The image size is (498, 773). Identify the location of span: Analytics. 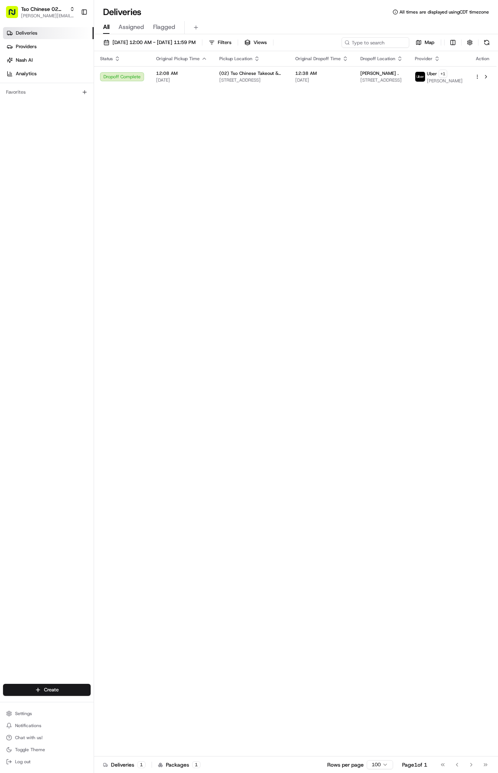
(26, 74).